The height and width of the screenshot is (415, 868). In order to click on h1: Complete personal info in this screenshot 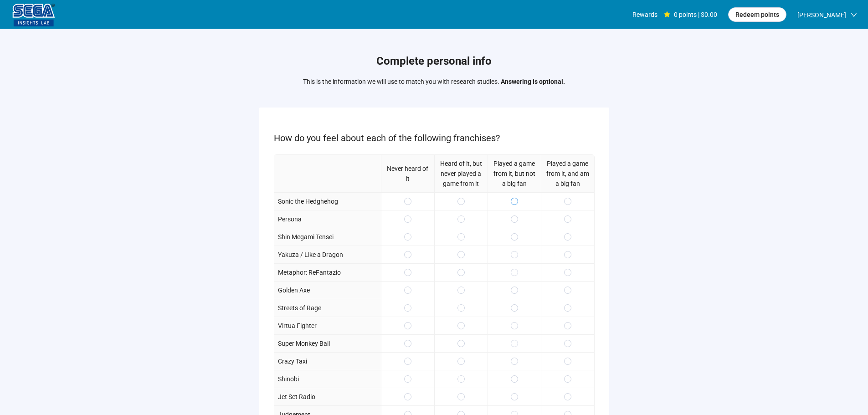, I will do `click(434, 61)`.